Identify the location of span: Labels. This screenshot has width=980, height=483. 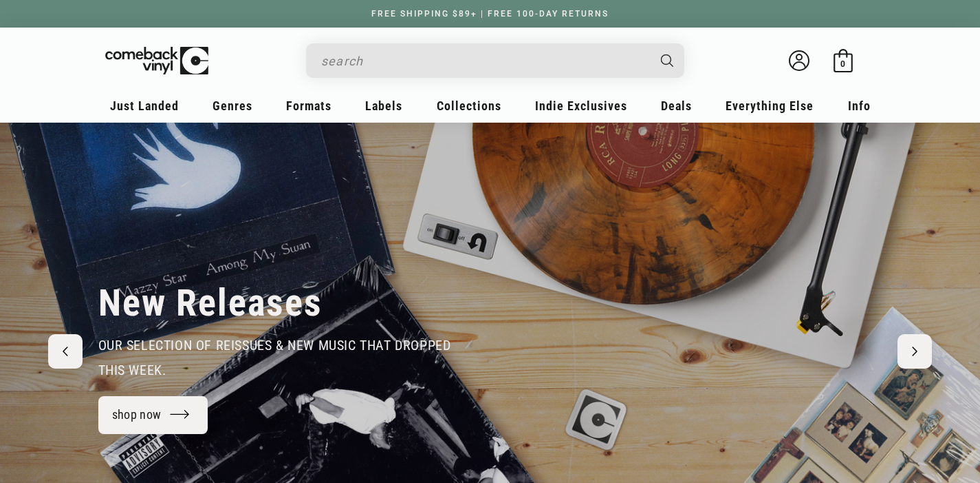
(384, 105).